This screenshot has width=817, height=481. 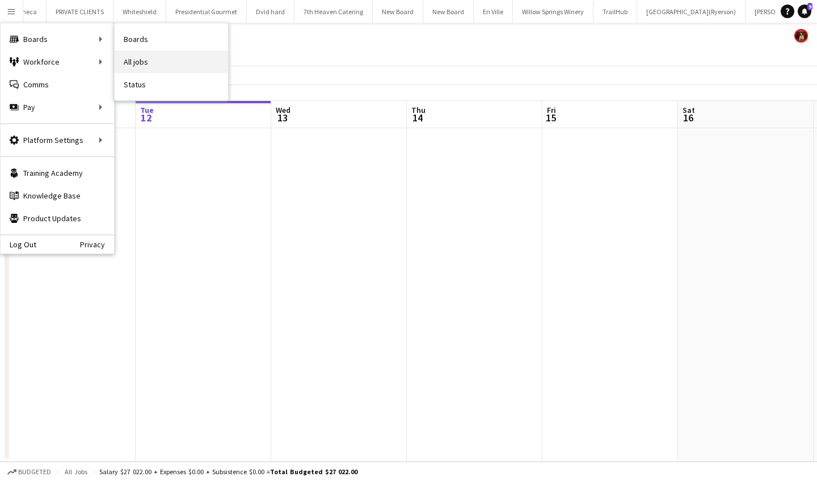 I want to click on a: 9, so click(x=804, y=11).